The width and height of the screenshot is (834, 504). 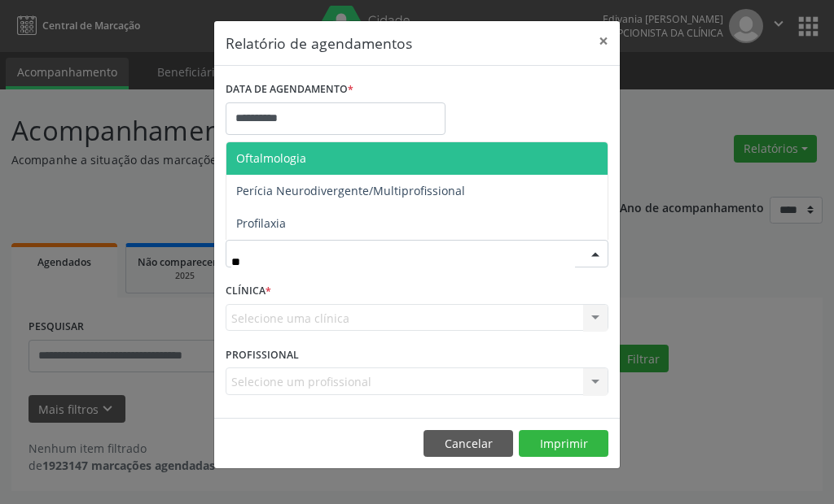 What do you see at coordinates (603, 41) in the screenshot?
I see `button: Close` at bounding box center [603, 41].